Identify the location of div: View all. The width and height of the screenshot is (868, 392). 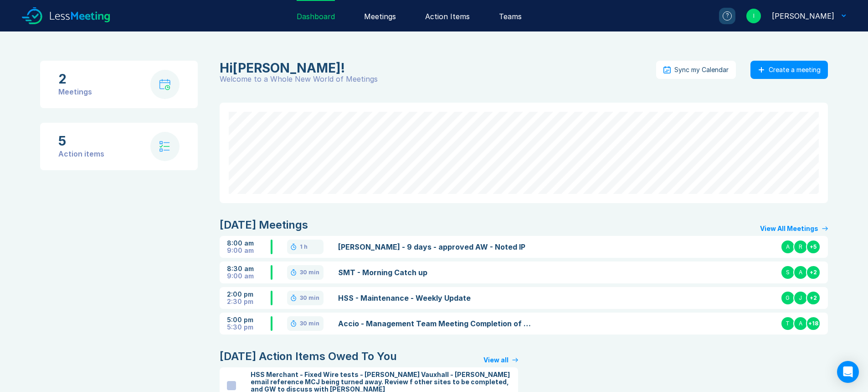
(496, 360).